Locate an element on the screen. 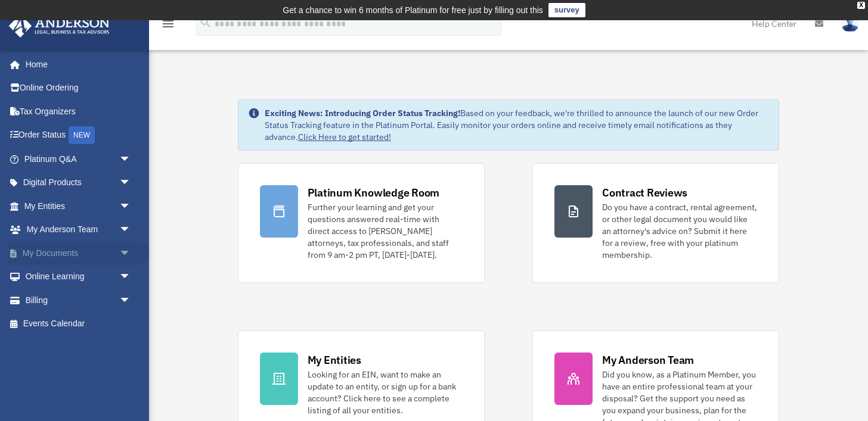 This screenshot has height=421, width=868. a: My Documentsarrow_drop_down is located at coordinates (78, 253).